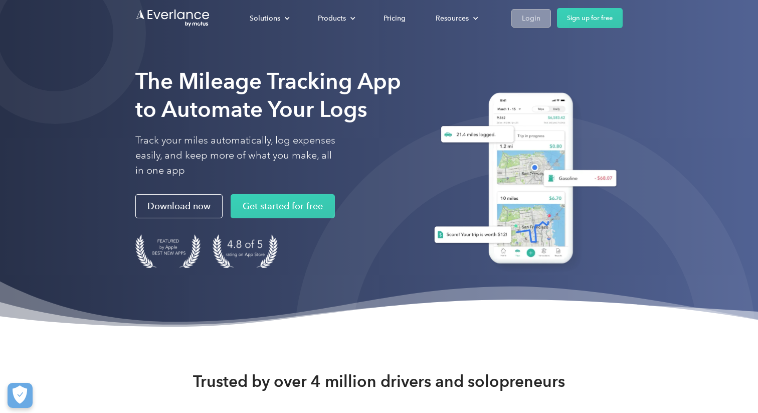 The image size is (758, 413). I want to click on strong: The Mileage Tracking App to Automate Your Logs, so click(268, 95).